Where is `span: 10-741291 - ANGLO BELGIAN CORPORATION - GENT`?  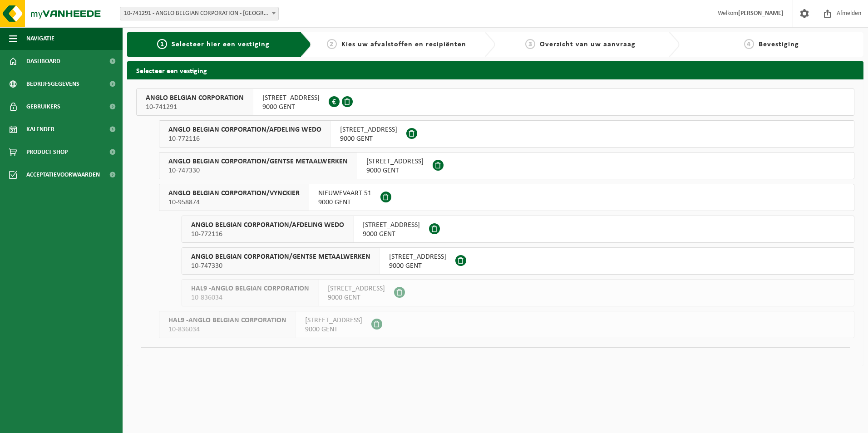 span: 10-741291 - ANGLO BELGIAN CORPORATION - GENT is located at coordinates (199, 14).